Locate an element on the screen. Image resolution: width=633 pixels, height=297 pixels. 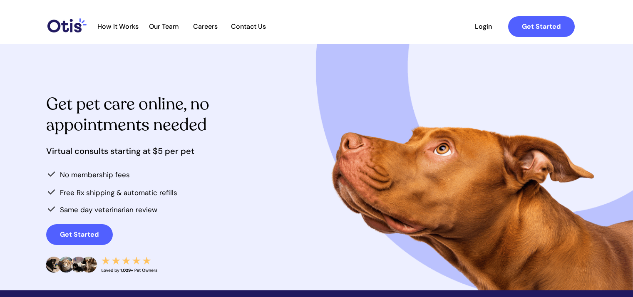
span: Same day veterinarian review is located at coordinates (109, 210).